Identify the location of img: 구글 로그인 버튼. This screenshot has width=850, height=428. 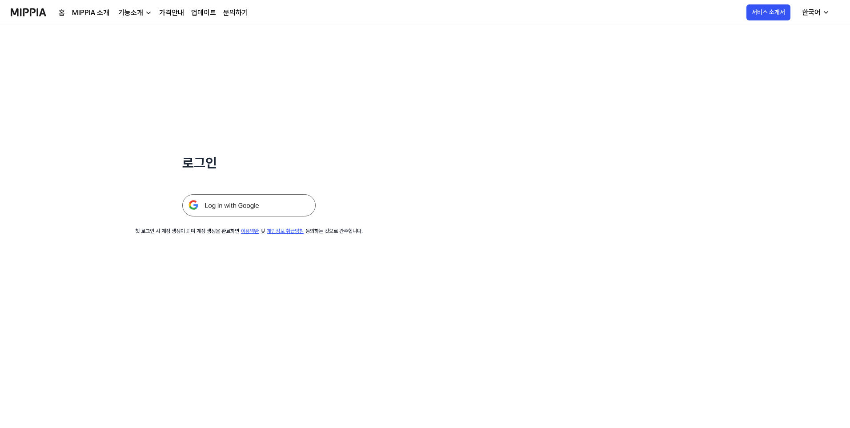
(249, 205).